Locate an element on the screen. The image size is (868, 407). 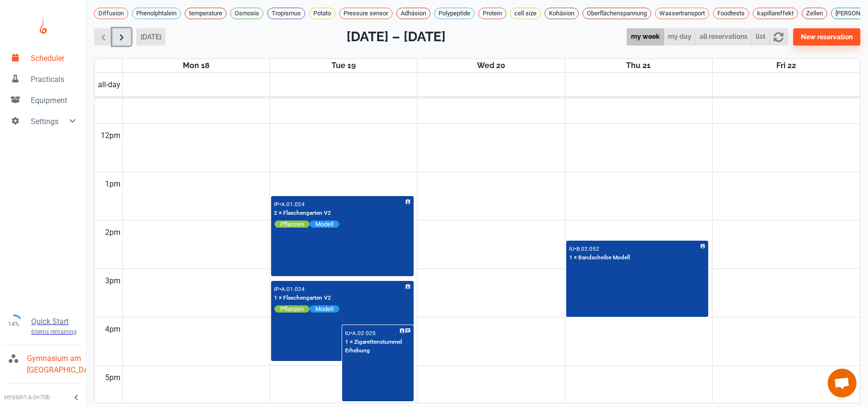
span: Tropismus is located at coordinates (286, 13).